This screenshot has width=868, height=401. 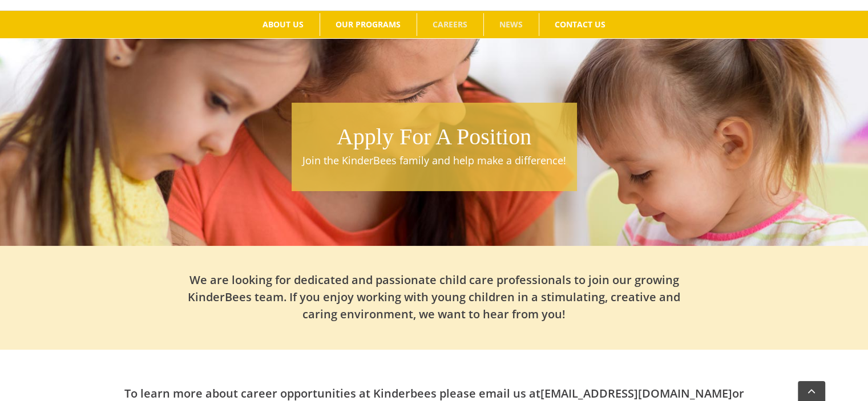 What do you see at coordinates (434, 297) in the screenshot?
I see `h2: We are looking for dedicated and passionate child care professionals to join our growing KinderBe...` at bounding box center [434, 297].